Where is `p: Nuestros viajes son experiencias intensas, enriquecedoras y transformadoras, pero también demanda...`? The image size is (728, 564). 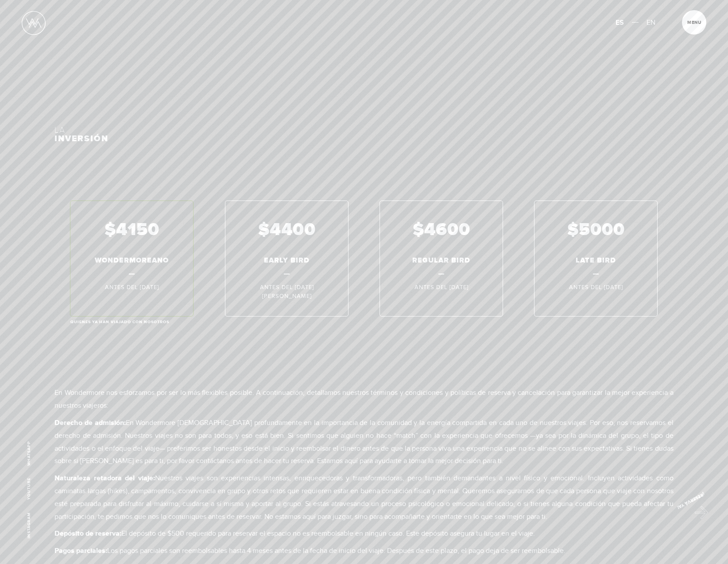
p: Nuestros viajes son experiencias intensas, enriquecedoras y transformadoras, pero también demanda... is located at coordinates (364, 497).